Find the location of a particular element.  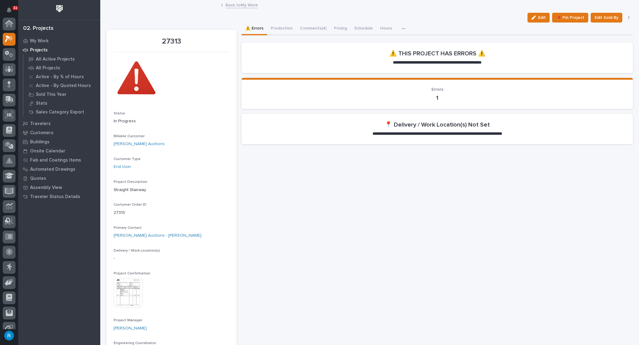

p: 31 is located at coordinates (15, 8).